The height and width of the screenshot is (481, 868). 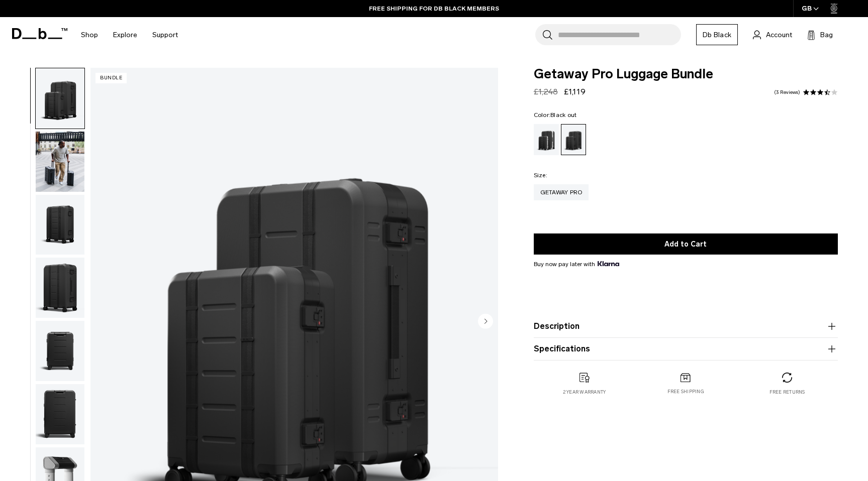 What do you see at coordinates (686, 327) in the screenshot?
I see `button: Description` at bounding box center [686, 327].